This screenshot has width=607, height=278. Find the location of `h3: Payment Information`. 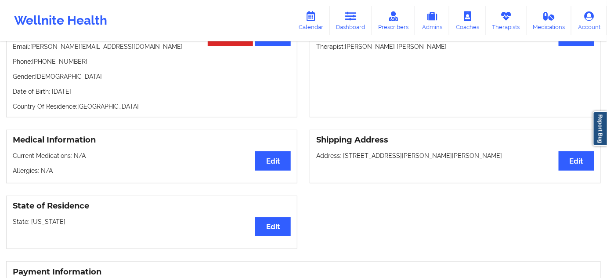

h3: Payment Information is located at coordinates (304, 272).